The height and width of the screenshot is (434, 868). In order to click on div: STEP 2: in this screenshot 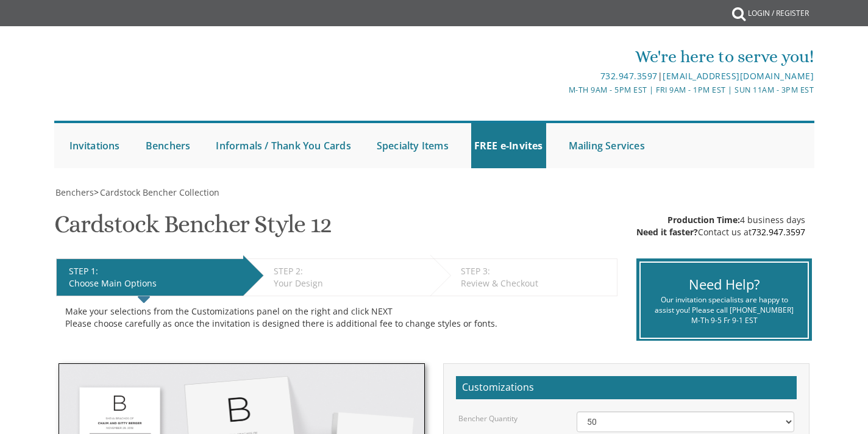, I will do `click(349, 271)`.